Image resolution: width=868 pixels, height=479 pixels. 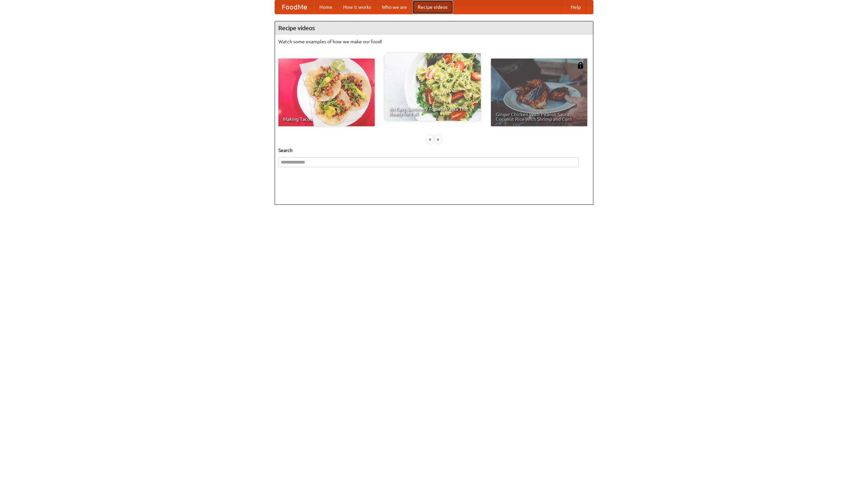 What do you see at coordinates (327, 119) in the screenshot?
I see `span: Making Tacos` at bounding box center [327, 119].